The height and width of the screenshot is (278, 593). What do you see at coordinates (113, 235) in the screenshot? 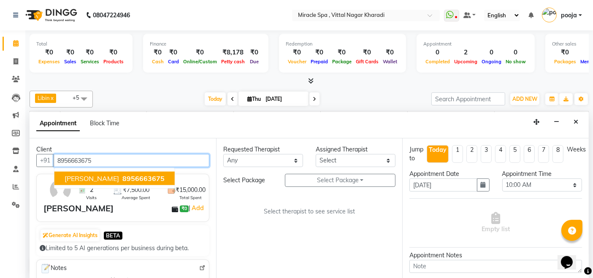
I see `span: BETA` at bounding box center [113, 235].